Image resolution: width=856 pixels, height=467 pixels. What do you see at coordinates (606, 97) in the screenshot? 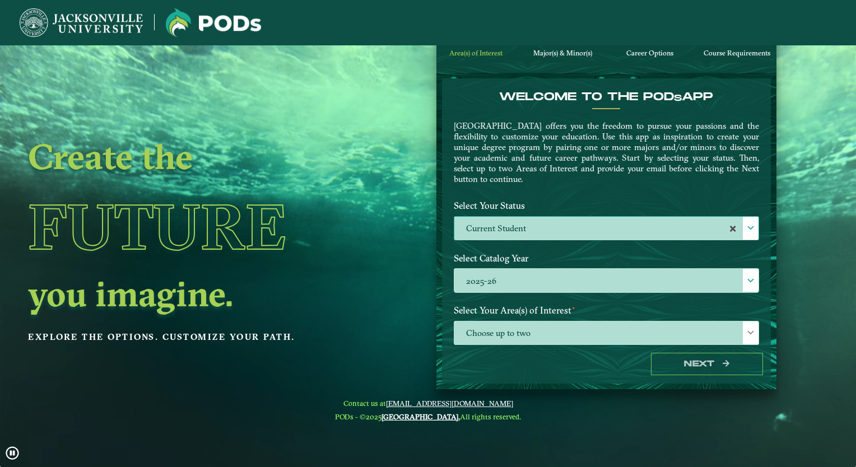
I see `h4: Welcome to the POD app` at bounding box center [606, 97].